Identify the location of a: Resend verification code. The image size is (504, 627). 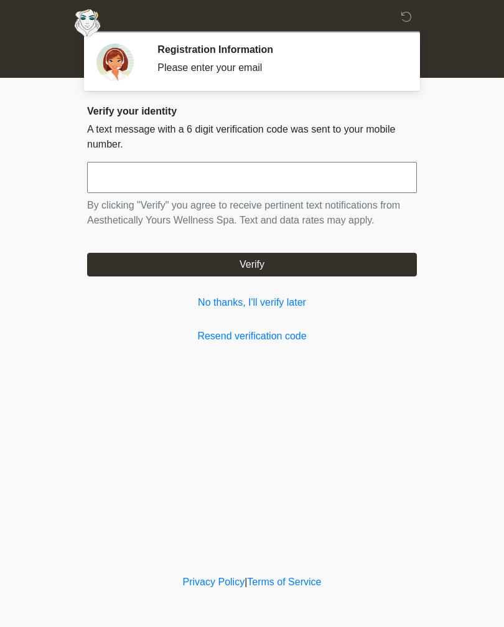
(252, 336).